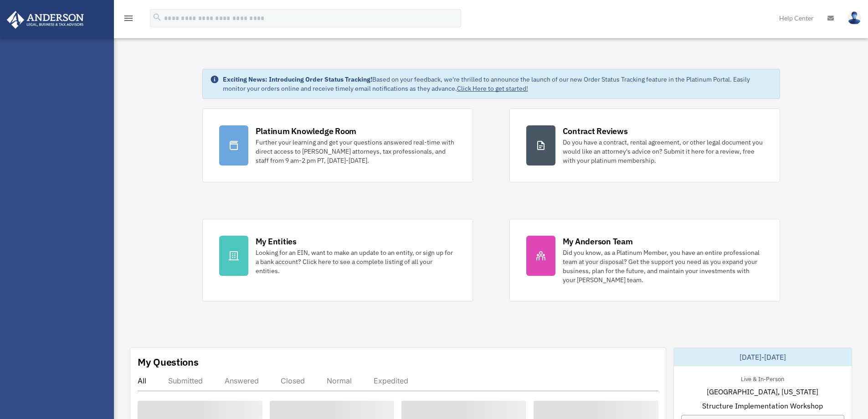  What do you see at coordinates (168, 362) in the screenshot?
I see `div: My Questions` at bounding box center [168, 362].